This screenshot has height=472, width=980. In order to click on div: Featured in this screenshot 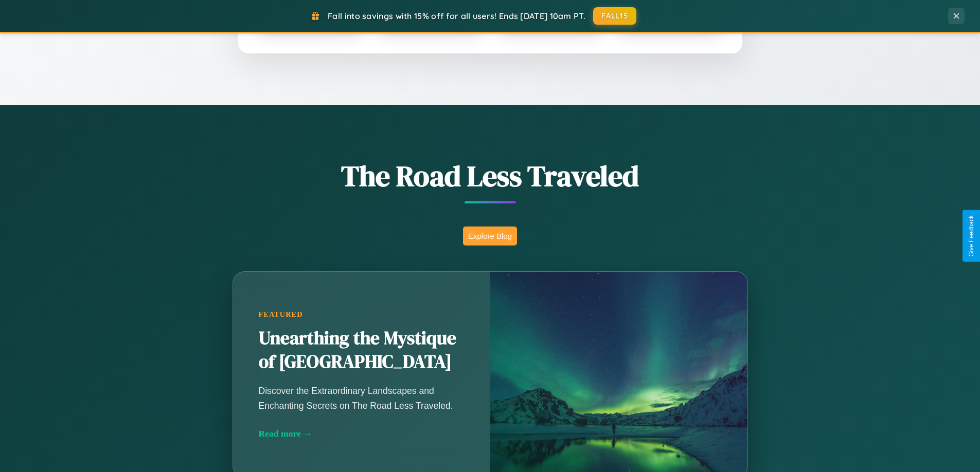, I will do `click(362, 314)`.